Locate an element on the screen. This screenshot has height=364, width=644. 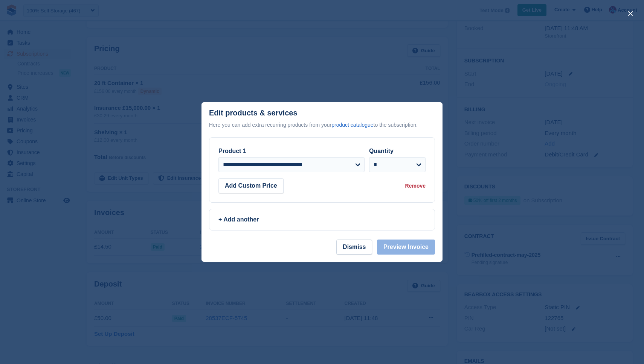
button: close is located at coordinates (631, 14).